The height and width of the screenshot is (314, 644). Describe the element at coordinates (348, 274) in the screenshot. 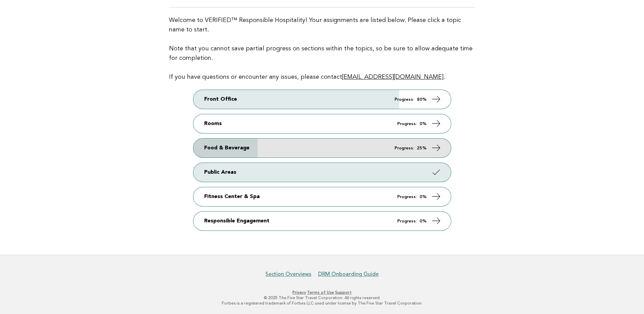

I see `a: DRM Onboarding Guide` at that location.